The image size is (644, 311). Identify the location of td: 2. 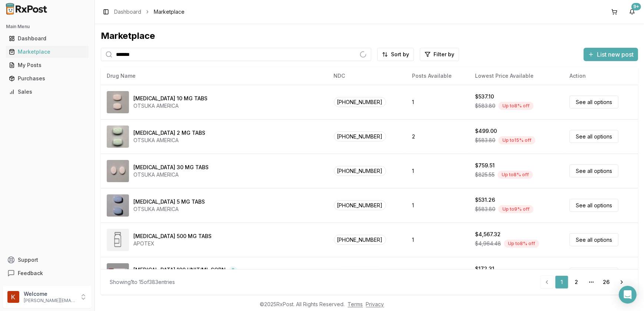
(438, 137).